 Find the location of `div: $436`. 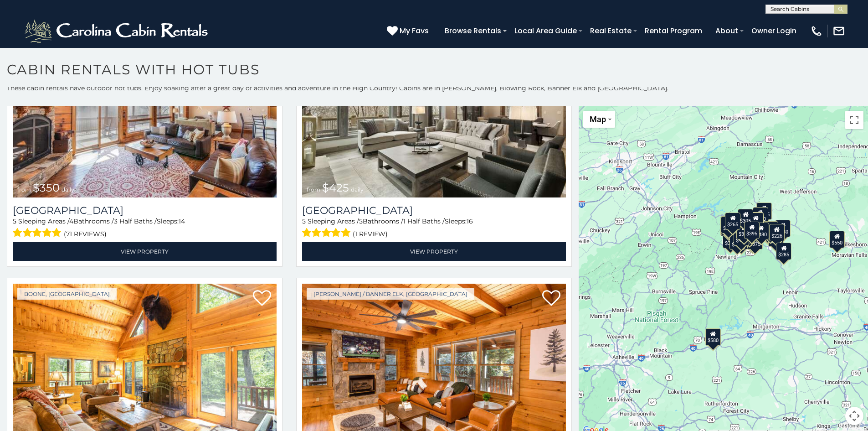

div: $436 is located at coordinates (742, 237).